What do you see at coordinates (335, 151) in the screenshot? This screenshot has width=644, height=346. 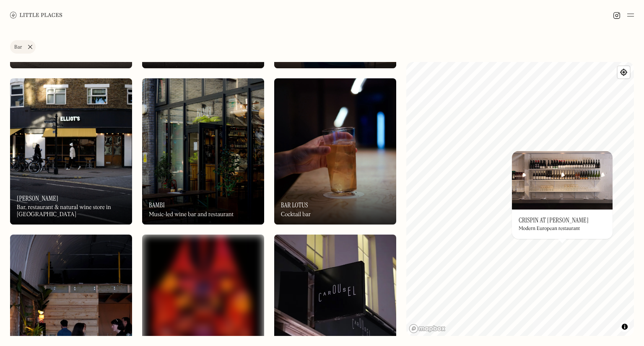 I see `a: Bar LotusBar LotusBar LotusCocktail bar` at bounding box center [335, 151].